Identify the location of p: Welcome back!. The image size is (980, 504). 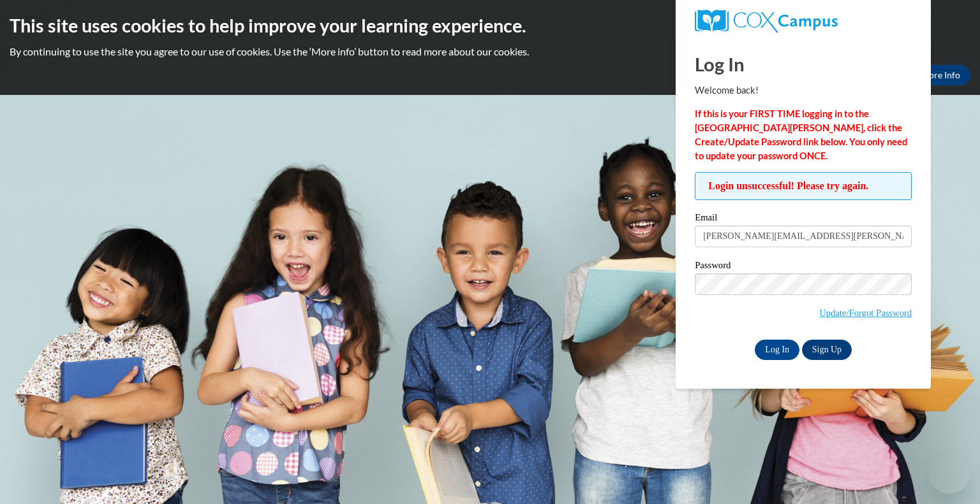
(803, 90).